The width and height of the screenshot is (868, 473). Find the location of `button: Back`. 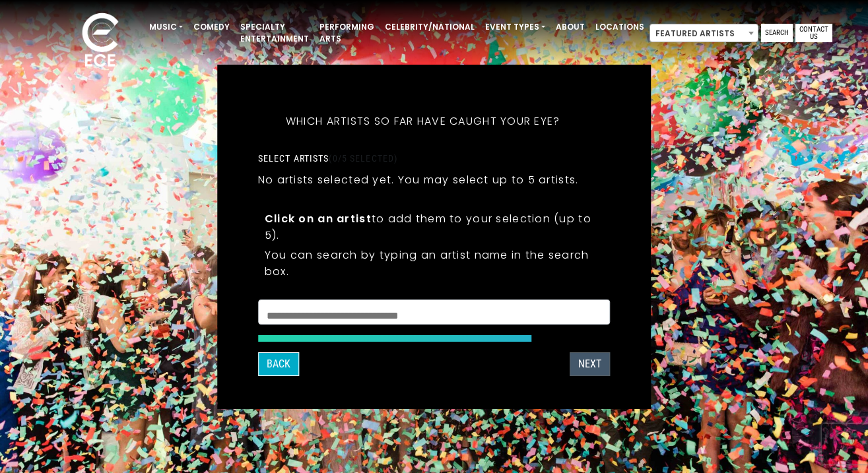

button: Back is located at coordinates (279, 364).